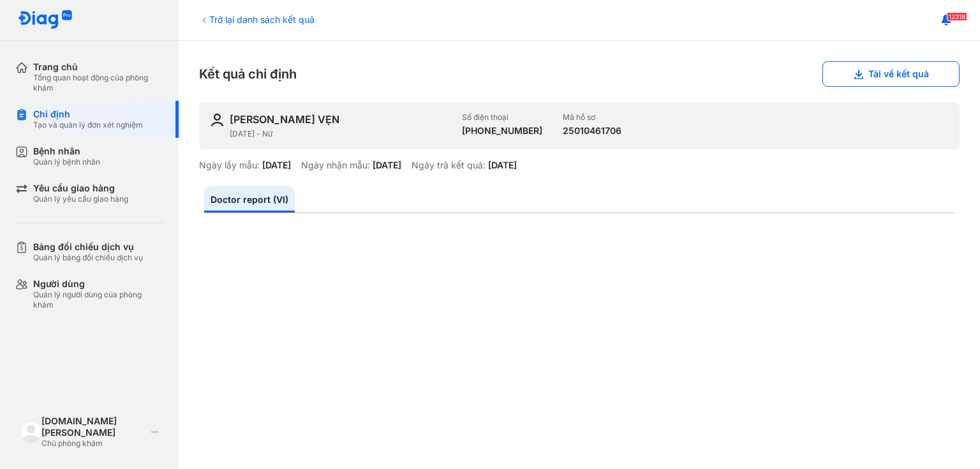 This screenshot has height=469, width=980. What do you see at coordinates (88, 258) in the screenshot?
I see `div: Quản lý bảng đối chiếu dịch vụ` at bounding box center [88, 258].